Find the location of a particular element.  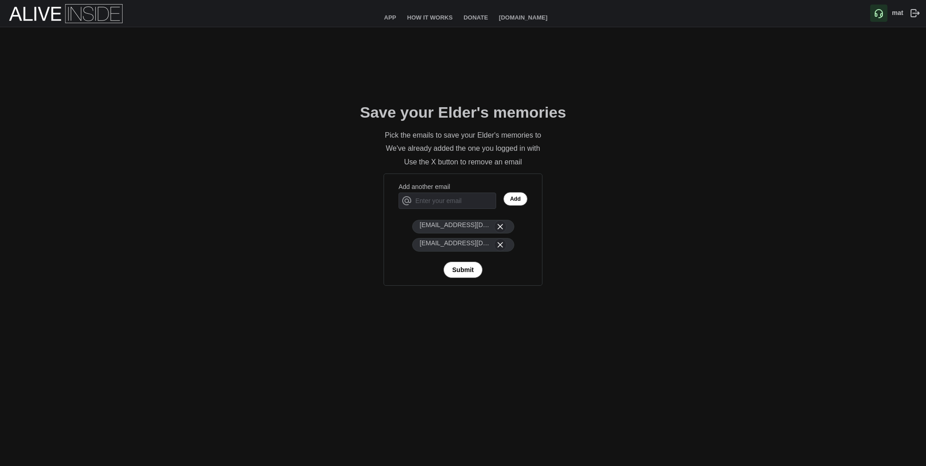

button: Submit is located at coordinates (462, 270).